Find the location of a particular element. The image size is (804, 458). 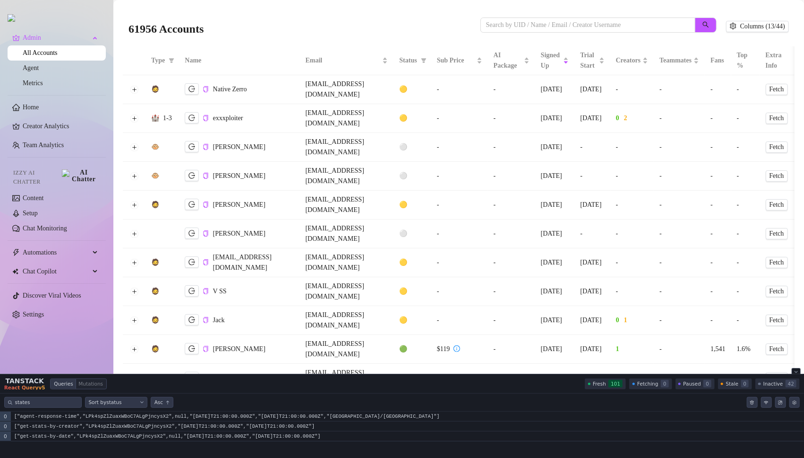

img: Chat Copilot is located at coordinates (15, 271).